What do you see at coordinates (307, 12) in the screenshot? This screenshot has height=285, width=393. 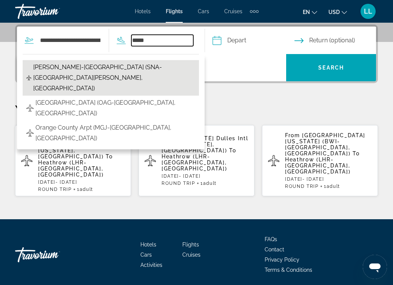 I see `span: en` at bounding box center [307, 12].